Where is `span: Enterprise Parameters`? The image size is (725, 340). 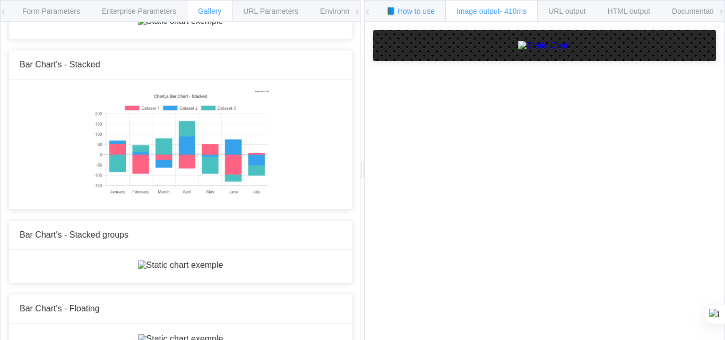 span: Enterprise Parameters is located at coordinates (139, 11).